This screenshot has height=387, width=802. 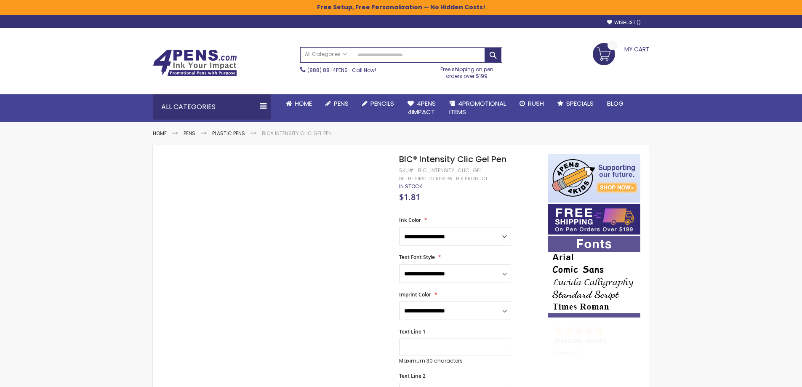 I want to click on div: bic_intensity_clic_gel, so click(x=449, y=170).